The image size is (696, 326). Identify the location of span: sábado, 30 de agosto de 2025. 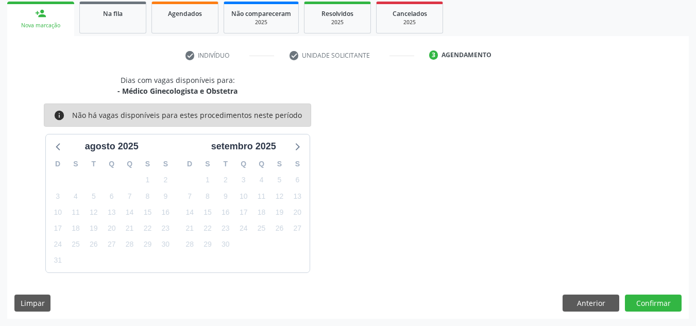
(165, 245).